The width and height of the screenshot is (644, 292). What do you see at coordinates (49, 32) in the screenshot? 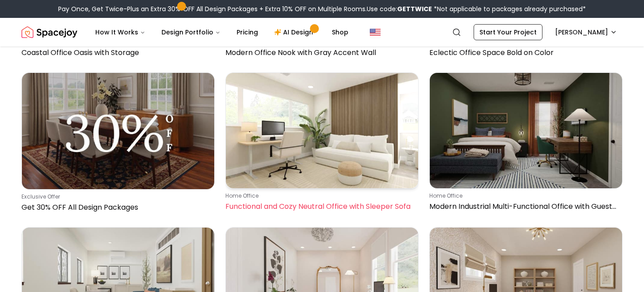
I see `img: Spacejoy Logo` at bounding box center [49, 32].